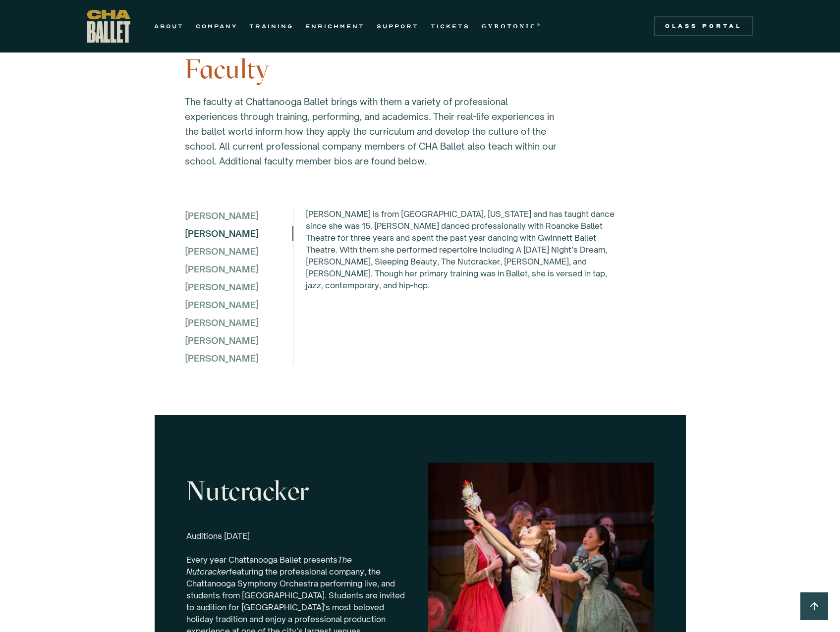 Image resolution: width=840 pixels, height=632 pixels. Describe the element at coordinates (169, 27) in the screenshot. I see `a: ABOUT` at that location.